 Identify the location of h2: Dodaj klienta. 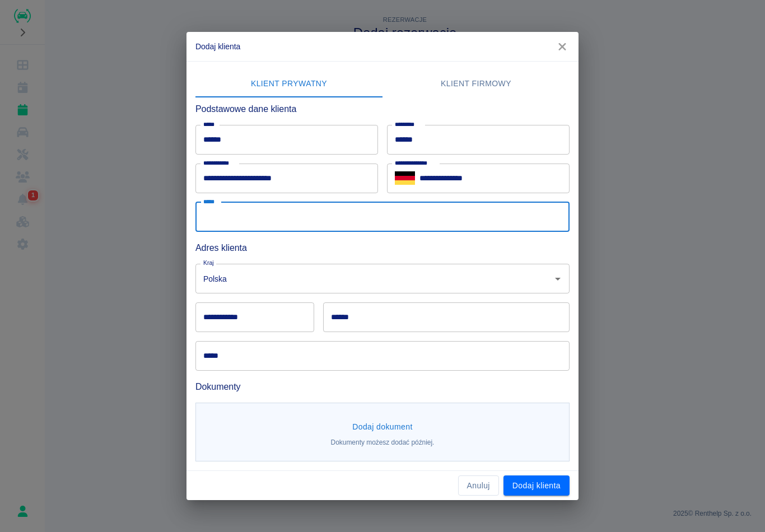
(382, 47).